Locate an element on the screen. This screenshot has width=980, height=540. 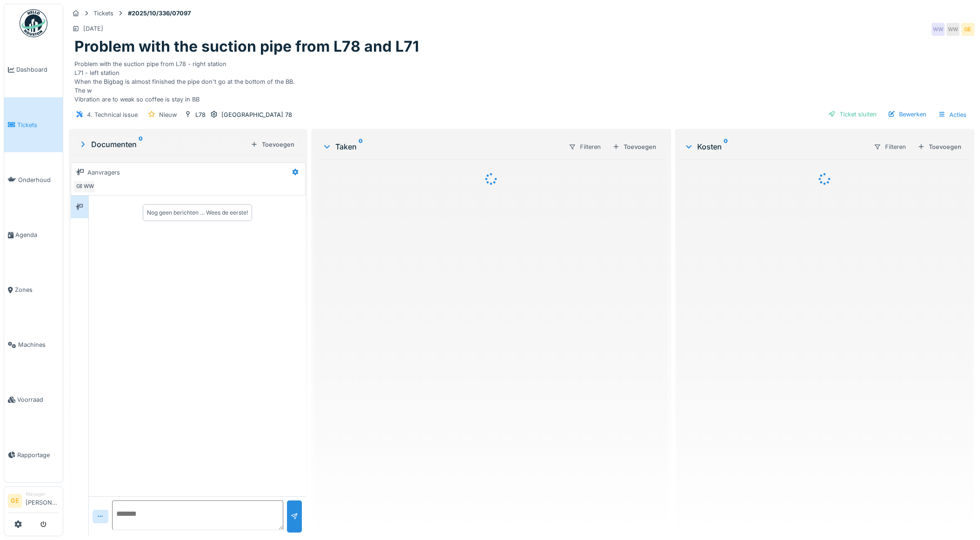
span: Zones is located at coordinates (36, 289).